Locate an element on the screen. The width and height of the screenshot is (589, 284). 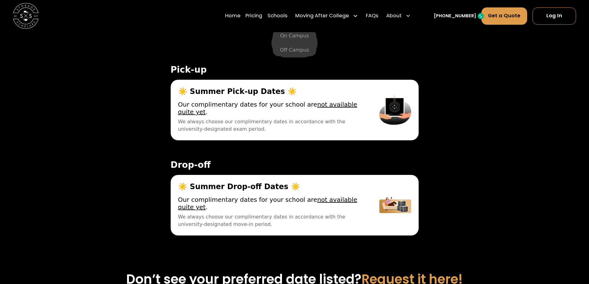
span: Pick-up is located at coordinates (295, 70).